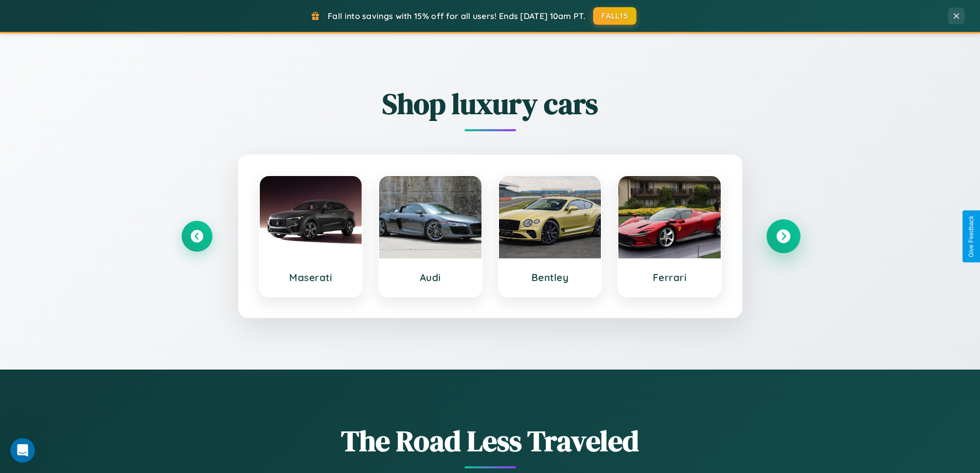  Describe the element at coordinates (310, 277) in the screenshot. I see `h3: Maserati` at that location.